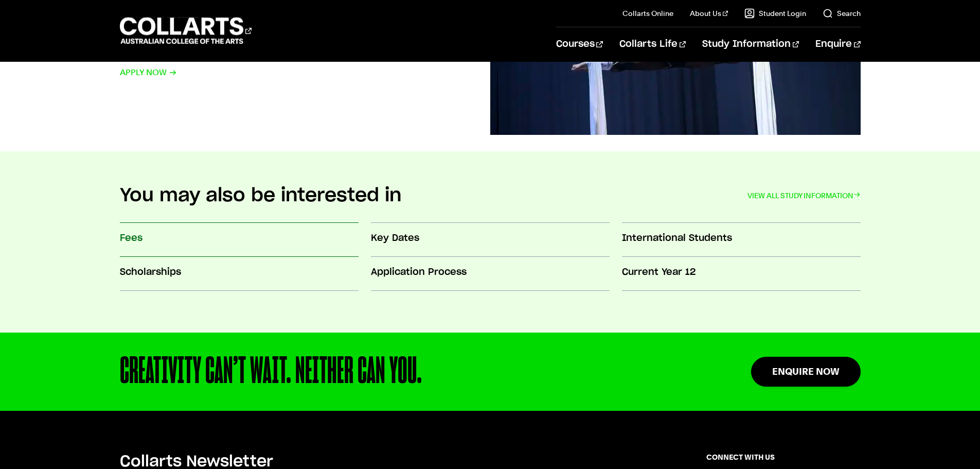 The height and width of the screenshot is (469, 980). I want to click on a: Key Dates, so click(490, 240).